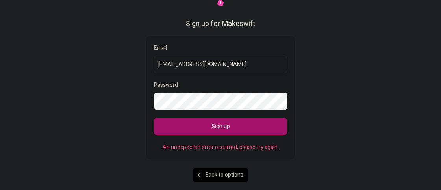  What do you see at coordinates (225, 175) in the screenshot?
I see `span: Back to options` at bounding box center [225, 175].